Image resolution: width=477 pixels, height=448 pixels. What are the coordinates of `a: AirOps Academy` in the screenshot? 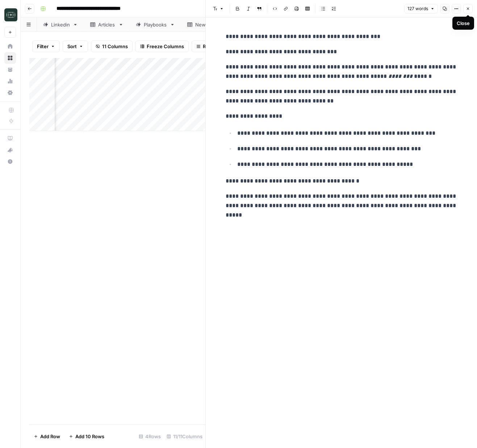 It's located at (10, 139).